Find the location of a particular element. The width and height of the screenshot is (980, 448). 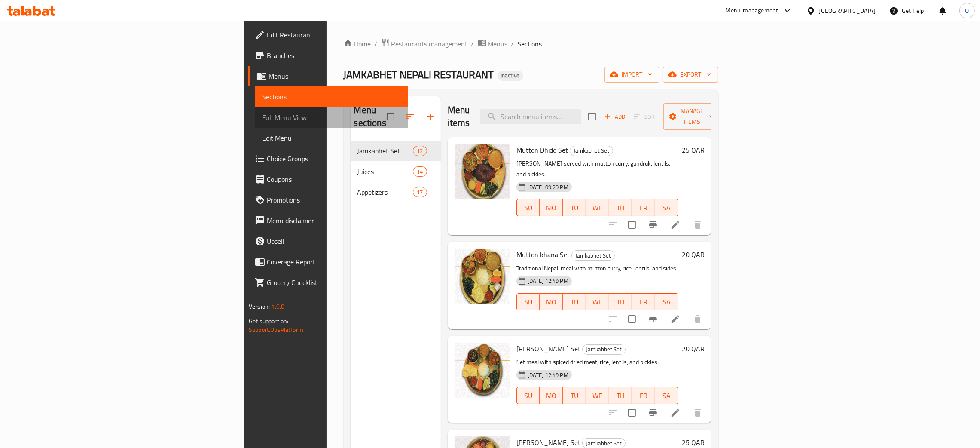

span: Select section first is located at coordinates (646, 117).